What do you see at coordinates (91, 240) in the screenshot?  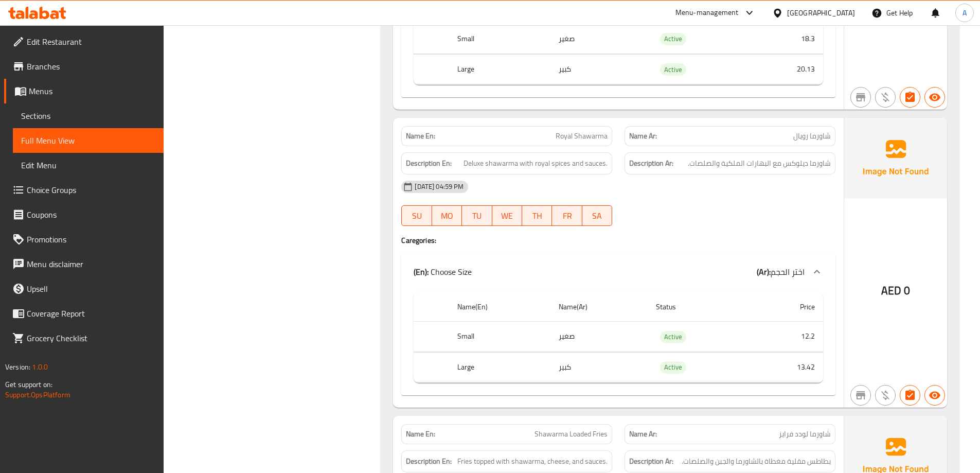 I see `span: Promotions` at bounding box center [91, 240].